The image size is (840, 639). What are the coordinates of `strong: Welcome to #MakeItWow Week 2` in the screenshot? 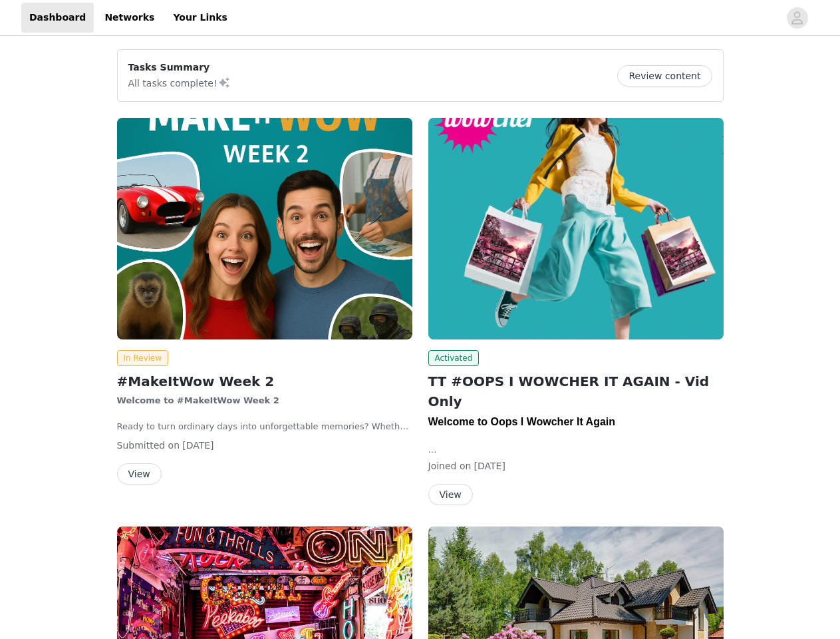 It's located at (198, 400).